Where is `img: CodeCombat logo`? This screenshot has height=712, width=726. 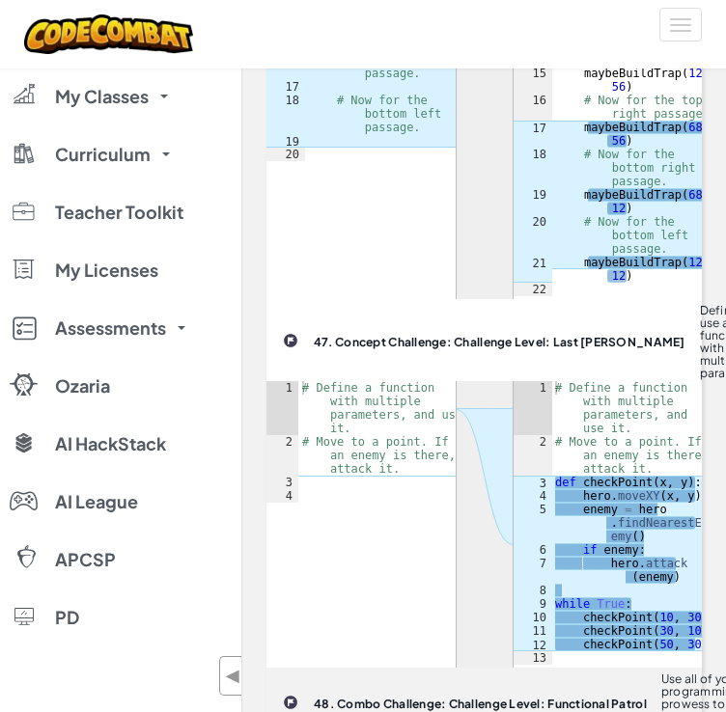 img: CodeCombat logo is located at coordinates (108, 34).